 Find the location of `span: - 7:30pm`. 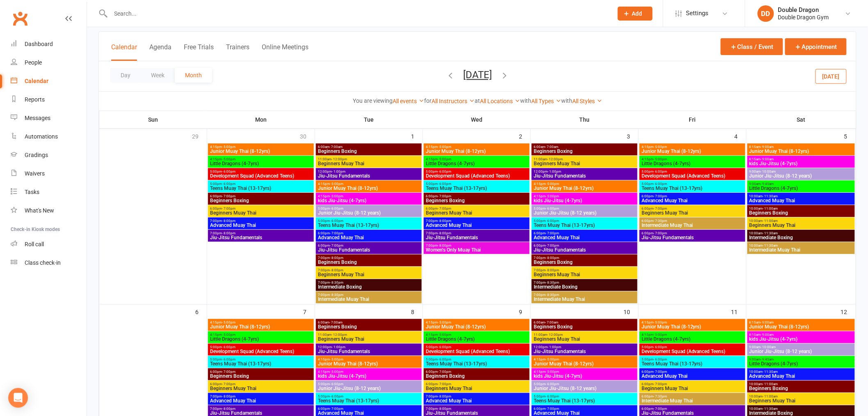

span: - 7:30pm is located at coordinates (660, 220).